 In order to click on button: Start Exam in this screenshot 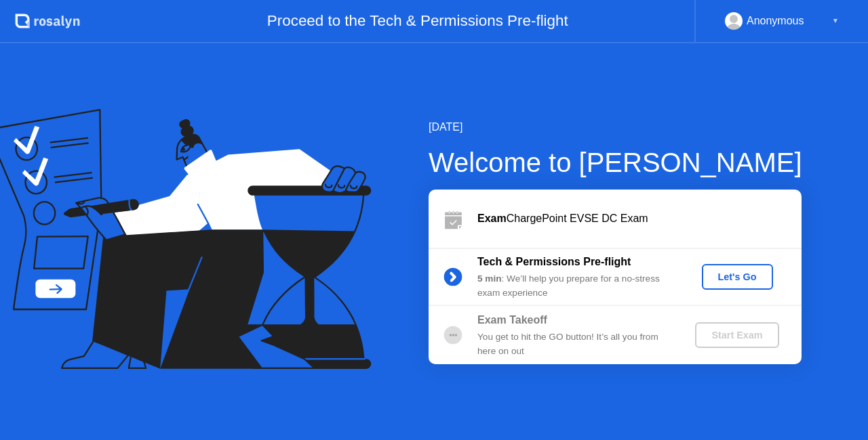, I will do `click(736, 335)`.